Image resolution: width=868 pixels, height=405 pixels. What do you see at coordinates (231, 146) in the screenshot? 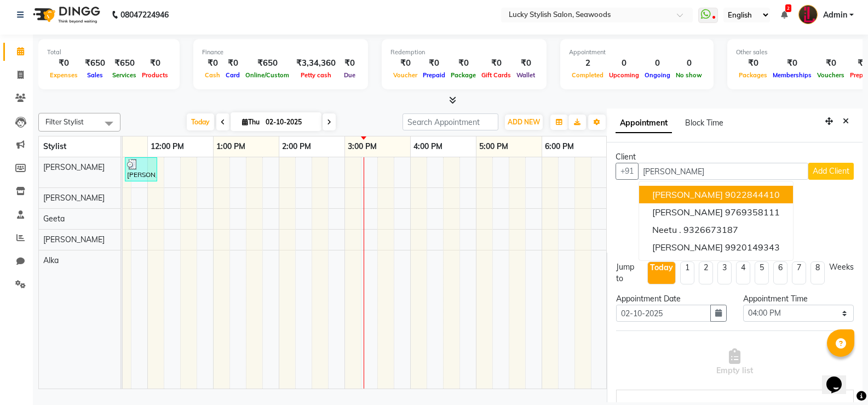
I see `a: 1:00 PM` at bounding box center [231, 146].